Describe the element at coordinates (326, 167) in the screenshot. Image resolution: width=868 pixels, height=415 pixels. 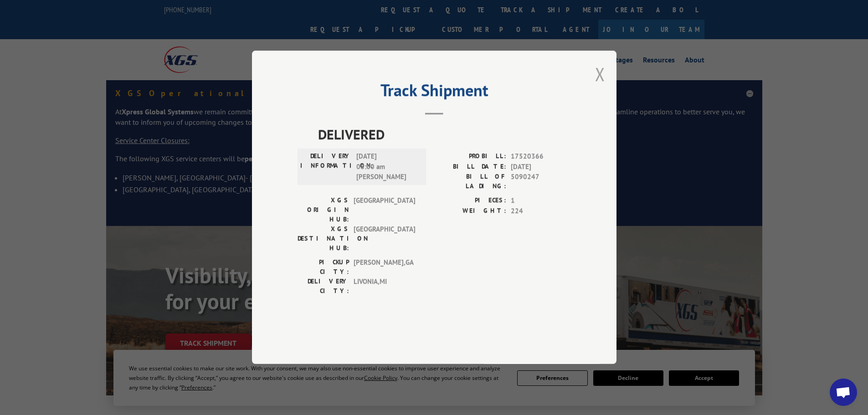
I see `label: DELIVERY INFORMATION:` at that location.